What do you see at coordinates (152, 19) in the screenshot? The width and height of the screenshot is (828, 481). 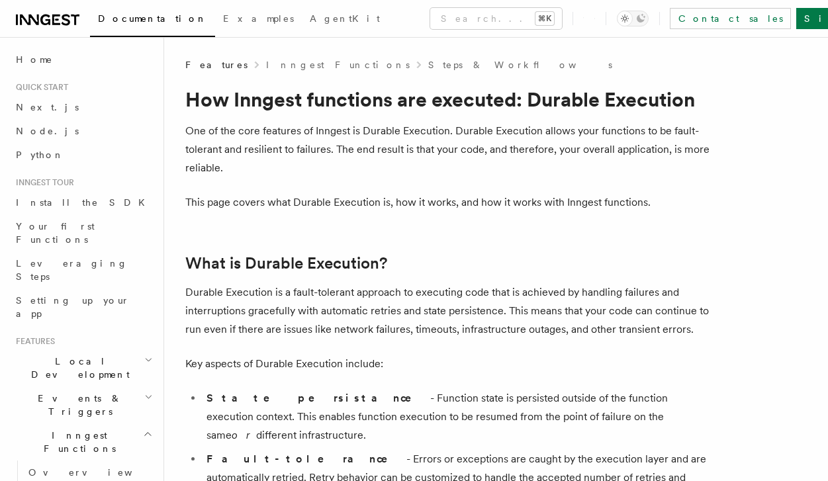 I see `span: Documentation` at bounding box center [152, 19].